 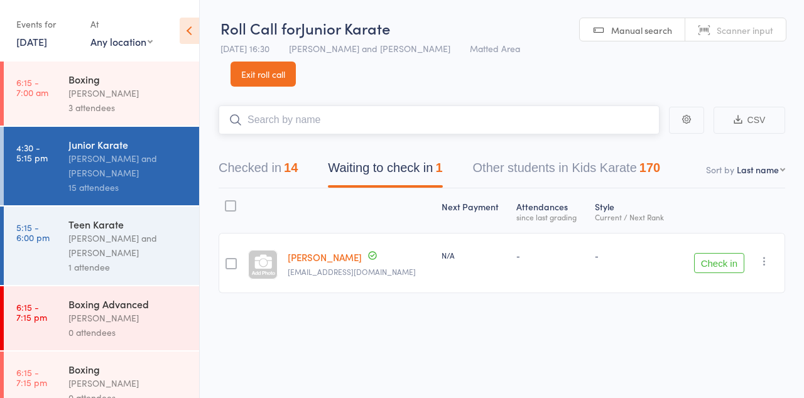 I want to click on div: Teen Karate, so click(x=128, y=224).